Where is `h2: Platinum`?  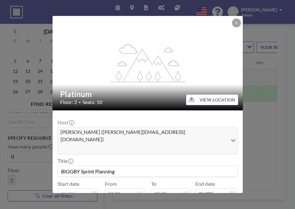
h2: Platinum is located at coordinates (148, 94).